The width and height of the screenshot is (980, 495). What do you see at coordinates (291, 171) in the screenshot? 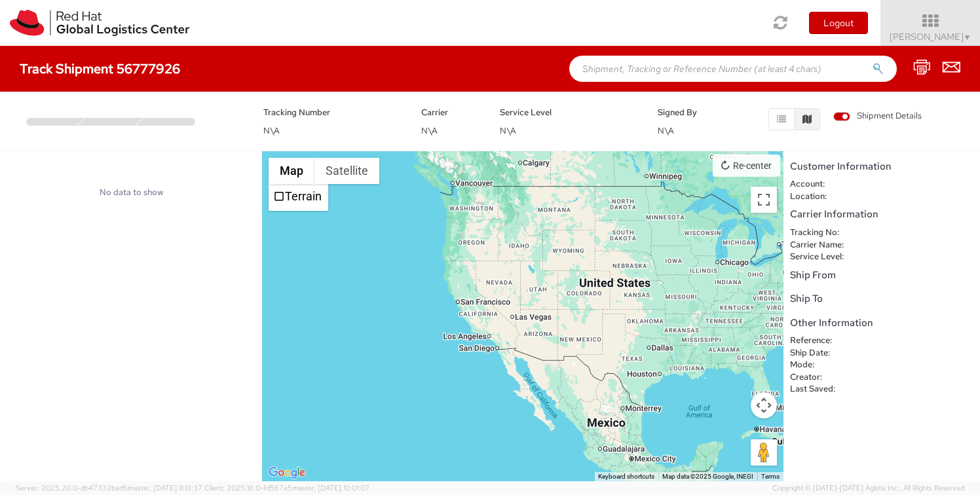
I see `button: Show street map` at bounding box center [291, 171].